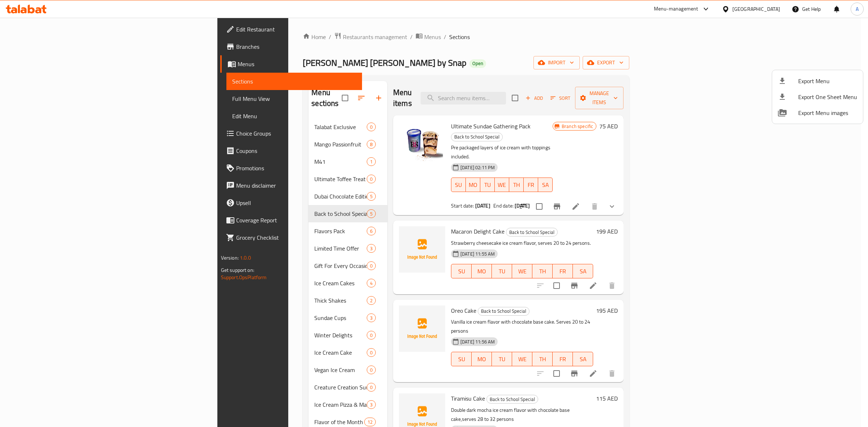  What do you see at coordinates (828, 81) in the screenshot?
I see `span: Export Menu` at bounding box center [828, 81].